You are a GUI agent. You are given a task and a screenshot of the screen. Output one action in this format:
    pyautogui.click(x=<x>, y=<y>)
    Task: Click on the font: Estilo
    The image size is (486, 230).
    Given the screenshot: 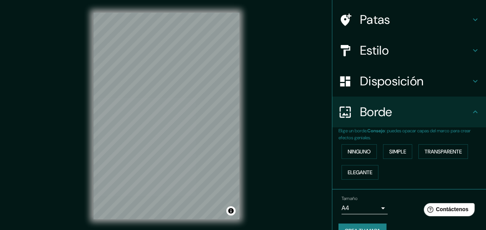 What is the action you would take?
    pyautogui.click(x=375, y=50)
    